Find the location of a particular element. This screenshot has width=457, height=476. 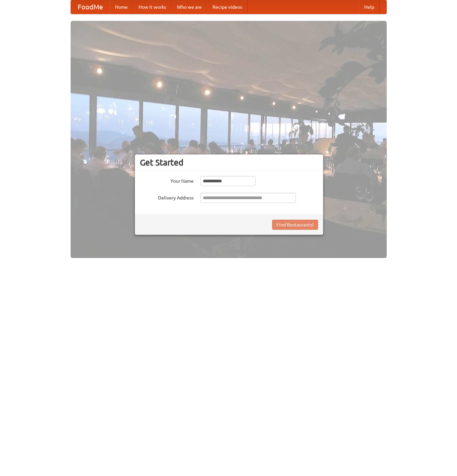

a: Help is located at coordinates (369, 7).